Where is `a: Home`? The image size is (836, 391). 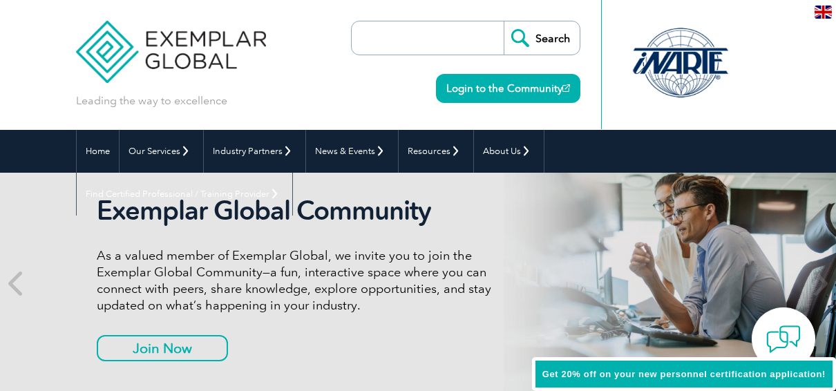 a: Home is located at coordinates (97, 151).